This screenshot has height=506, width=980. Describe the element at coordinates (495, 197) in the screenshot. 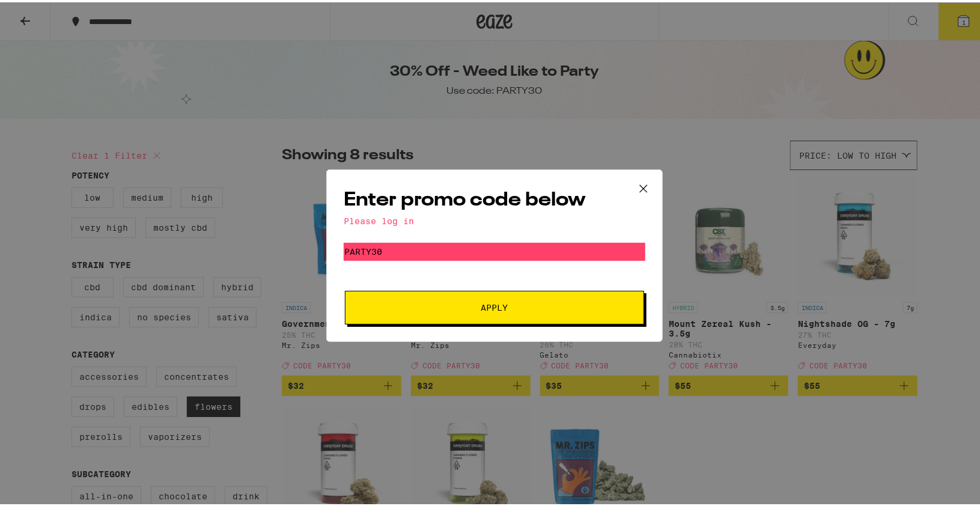

I see `h2: Enter promo code below` at that location.